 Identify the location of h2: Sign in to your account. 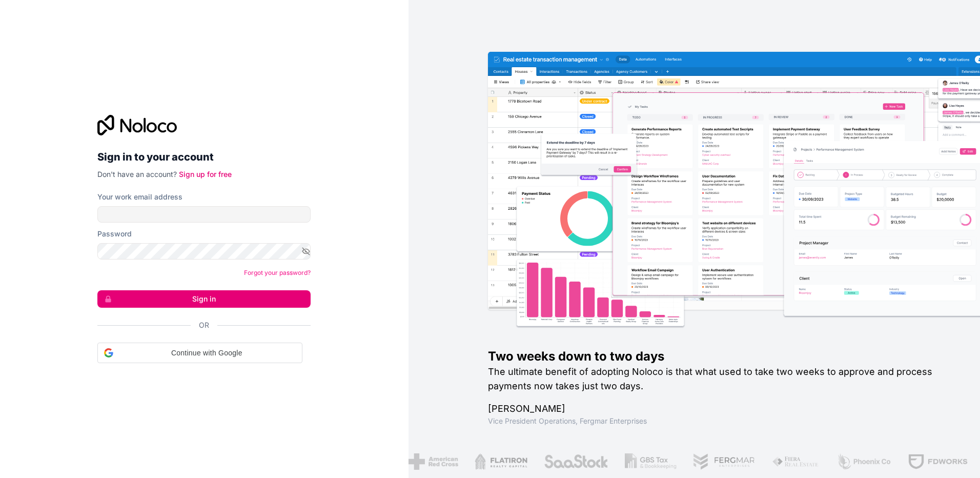
(204, 157).